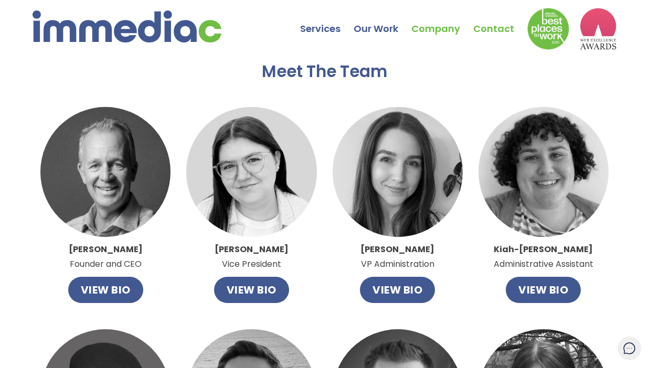 The image size is (649, 368). Describe the element at coordinates (383, 21) in the screenshot. I see `a: Our Work` at that location.